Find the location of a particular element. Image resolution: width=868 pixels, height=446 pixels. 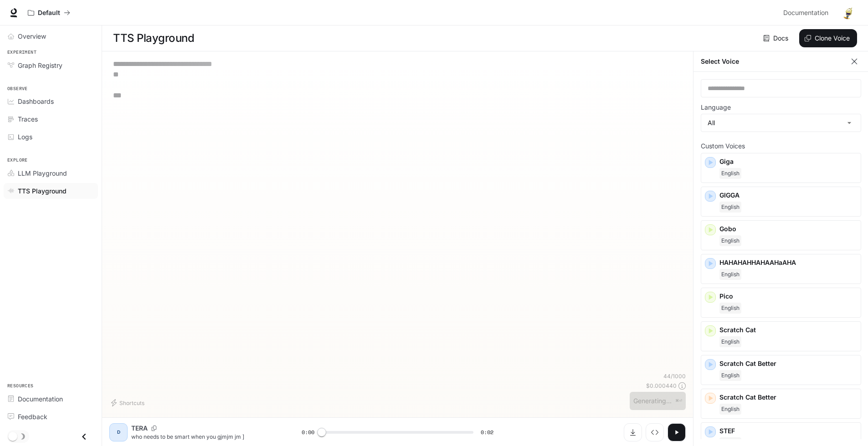

a: Dashboards is located at coordinates (50, 101).